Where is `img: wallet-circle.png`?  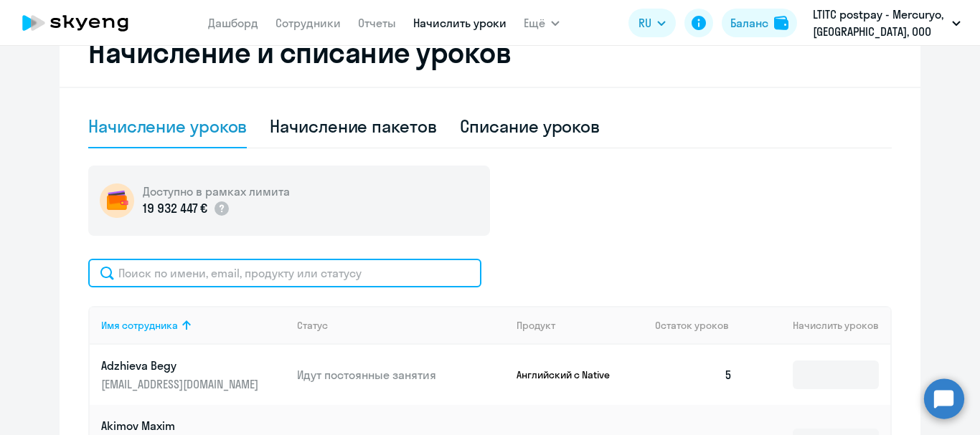 img: wallet-circle.png is located at coordinates (117, 201).